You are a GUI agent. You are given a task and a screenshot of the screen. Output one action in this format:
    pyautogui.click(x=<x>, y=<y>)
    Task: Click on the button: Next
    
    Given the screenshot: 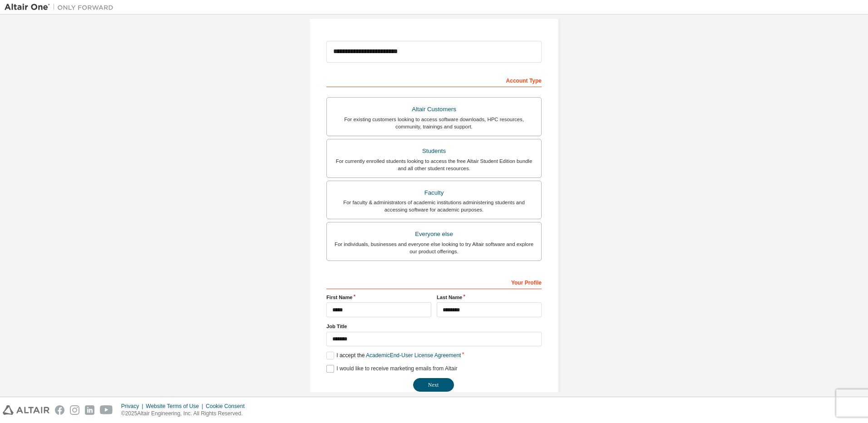 What is the action you would take?
    pyautogui.click(x=434, y=385)
    